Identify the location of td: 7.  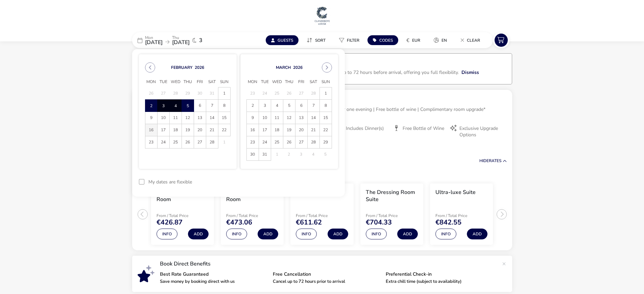
(313, 106).